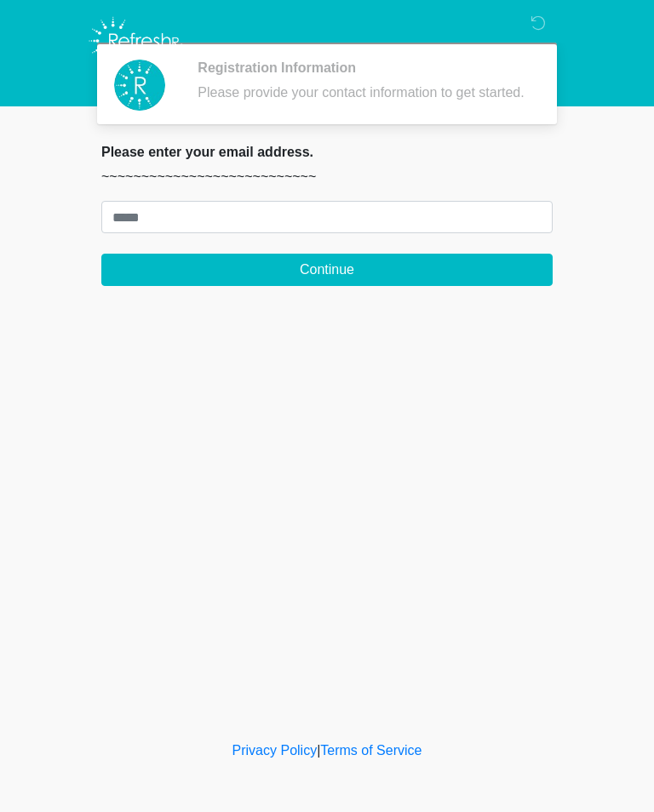  What do you see at coordinates (135, 41) in the screenshot?
I see `img: Refresh RX Logo` at bounding box center [135, 41].